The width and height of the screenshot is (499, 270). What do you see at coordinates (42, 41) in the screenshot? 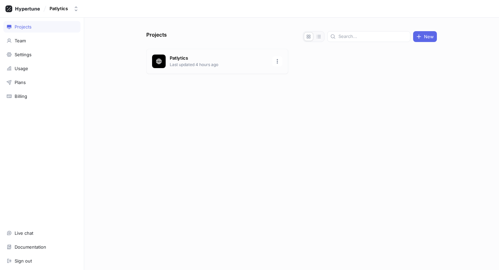
I see `a: Team` at bounding box center [42, 41].